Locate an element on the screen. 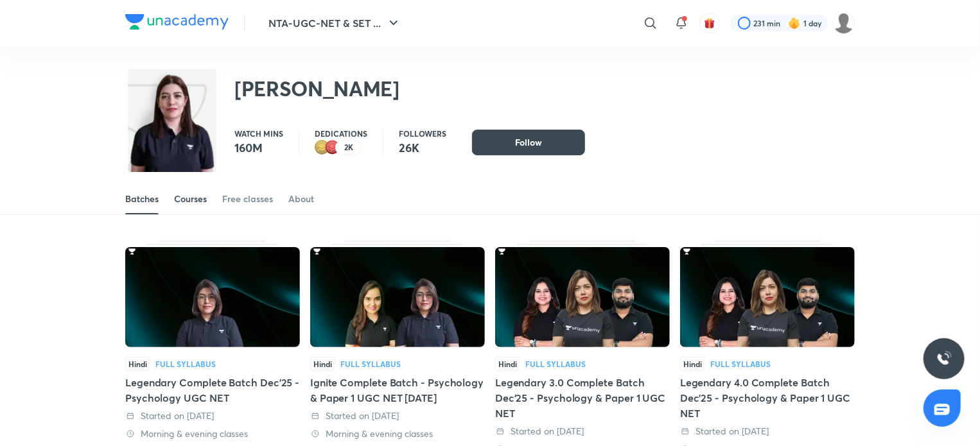 This screenshot has width=980, height=446. p: Dedications is located at coordinates (341, 134).